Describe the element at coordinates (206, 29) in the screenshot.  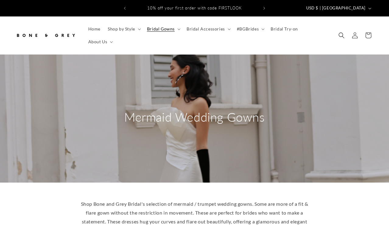
I see `span: Bridal Accessories` at that location.